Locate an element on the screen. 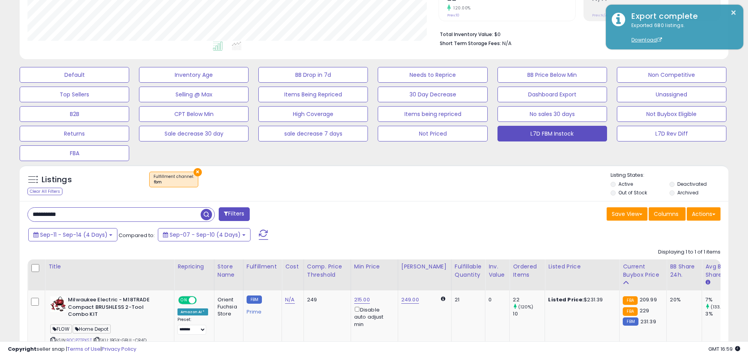  button: Not Priced is located at coordinates (432, 134).